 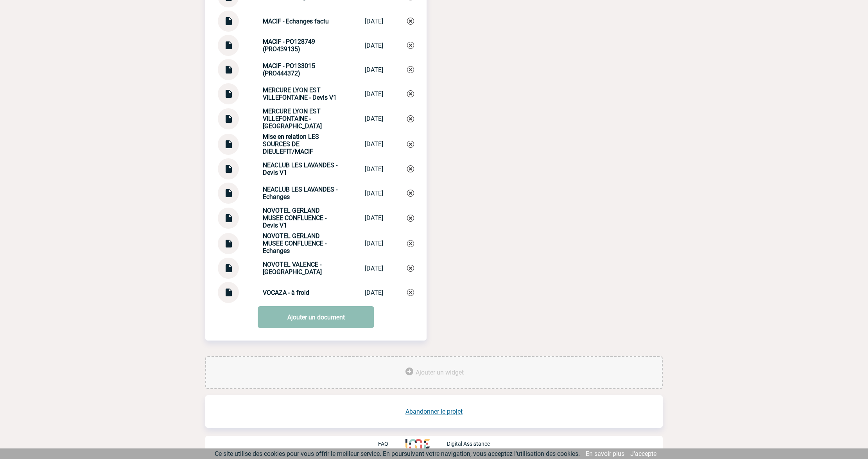 I want to click on span: Ajouter un widget, so click(x=439, y=372).